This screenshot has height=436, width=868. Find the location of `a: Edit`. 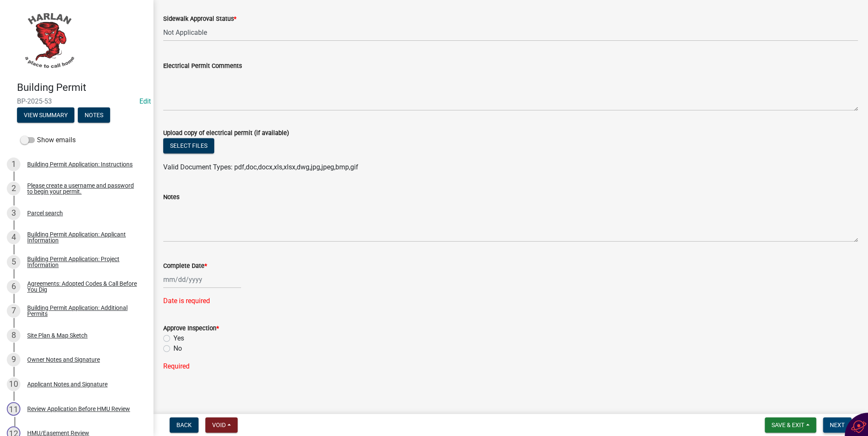

a: Edit is located at coordinates (145, 101).